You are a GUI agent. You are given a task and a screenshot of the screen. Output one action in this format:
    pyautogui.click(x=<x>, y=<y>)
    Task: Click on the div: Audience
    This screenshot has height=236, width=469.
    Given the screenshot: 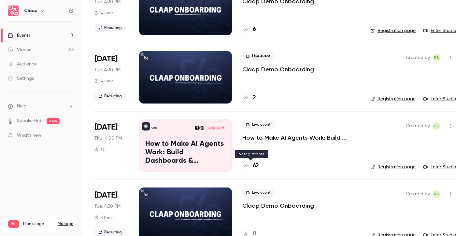 What is the action you would take?
    pyautogui.click(x=22, y=64)
    